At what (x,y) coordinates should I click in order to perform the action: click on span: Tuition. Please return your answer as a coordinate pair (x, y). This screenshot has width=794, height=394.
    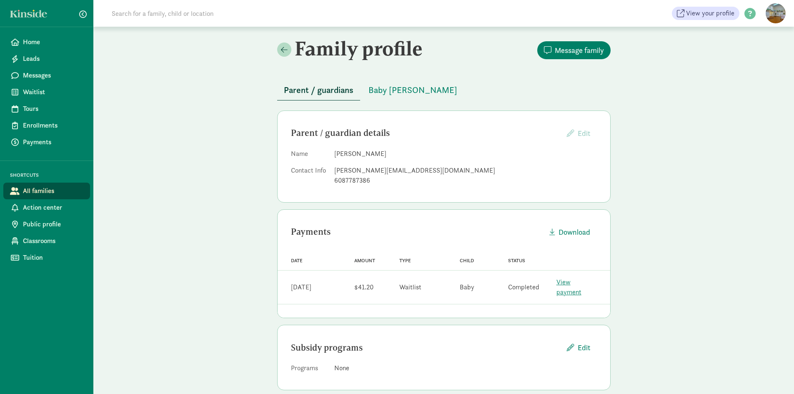
    Looking at the image, I should click on (53, 257).